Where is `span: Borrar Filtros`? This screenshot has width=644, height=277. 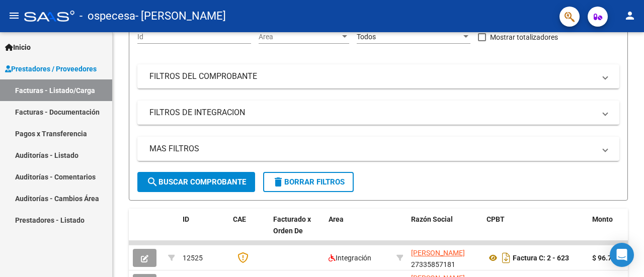
span: Borrar Filtros is located at coordinates (308, 182).